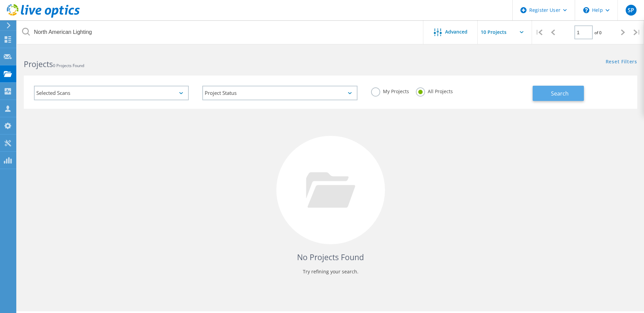  What do you see at coordinates (38, 64) in the screenshot?
I see `b: Projects` at bounding box center [38, 64].